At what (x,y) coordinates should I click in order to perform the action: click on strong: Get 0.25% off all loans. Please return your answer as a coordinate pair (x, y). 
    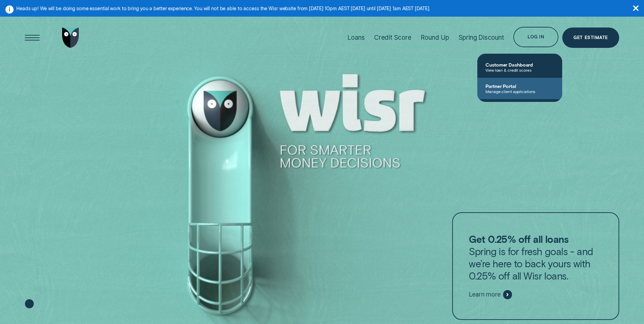
    Looking at the image, I should click on (518, 239).